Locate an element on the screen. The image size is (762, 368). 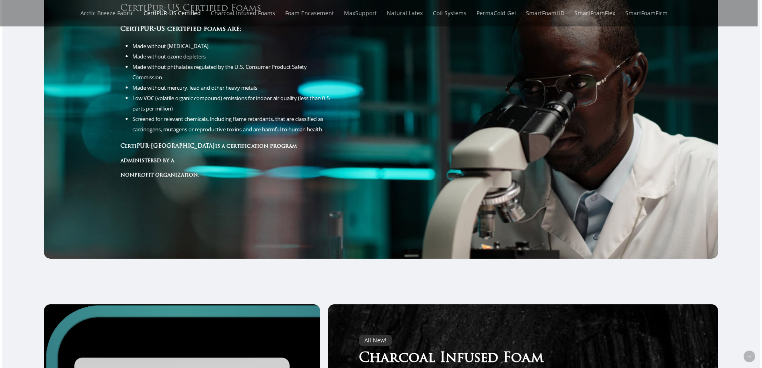
span: Made without ozone depleters is located at coordinates (169, 56).